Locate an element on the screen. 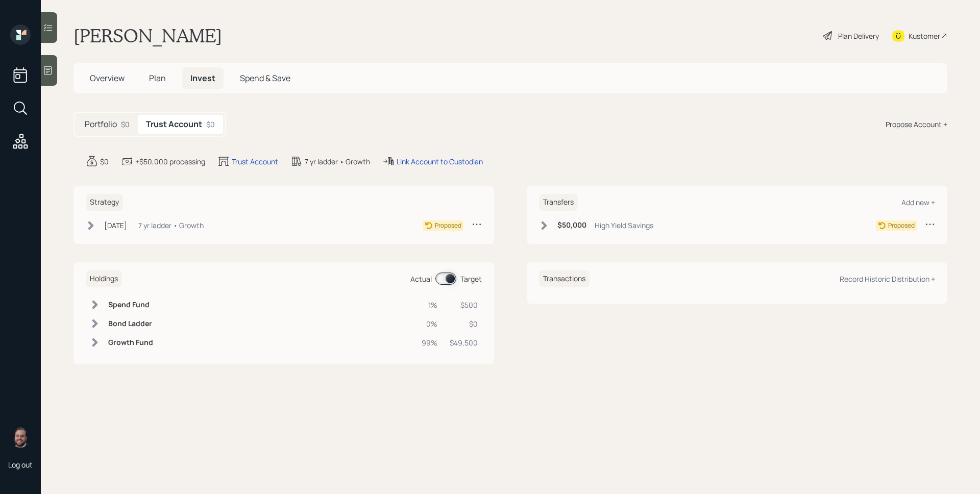 The width and height of the screenshot is (980, 494). h6: $50,000 is located at coordinates (572, 225).